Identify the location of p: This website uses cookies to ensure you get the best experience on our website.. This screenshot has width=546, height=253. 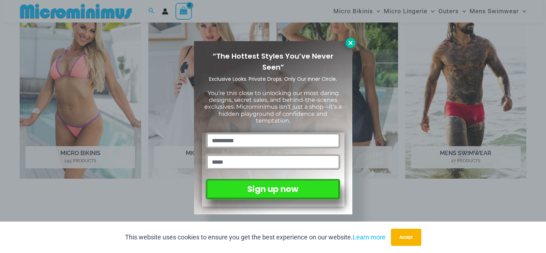
(255, 237).